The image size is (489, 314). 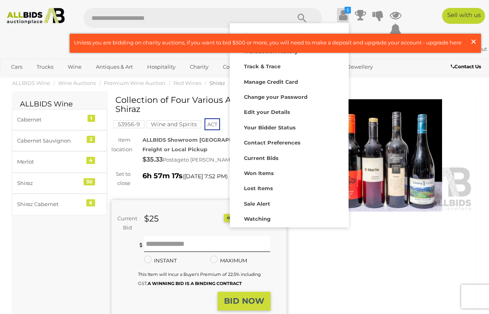 What do you see at coordinates (200, 105) in the screenshot?
I see `h1: Collection of Four Various Australian Shiraz` at bounding box center [200, 105].